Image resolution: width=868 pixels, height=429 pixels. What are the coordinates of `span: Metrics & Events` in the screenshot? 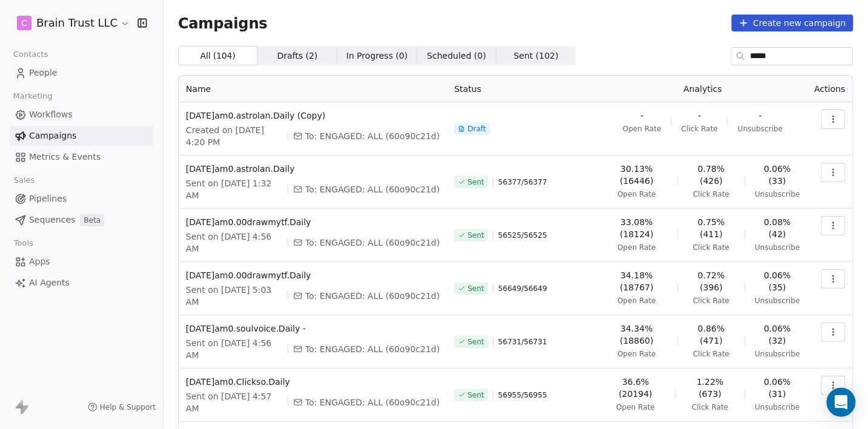 It's located at (65, 156).